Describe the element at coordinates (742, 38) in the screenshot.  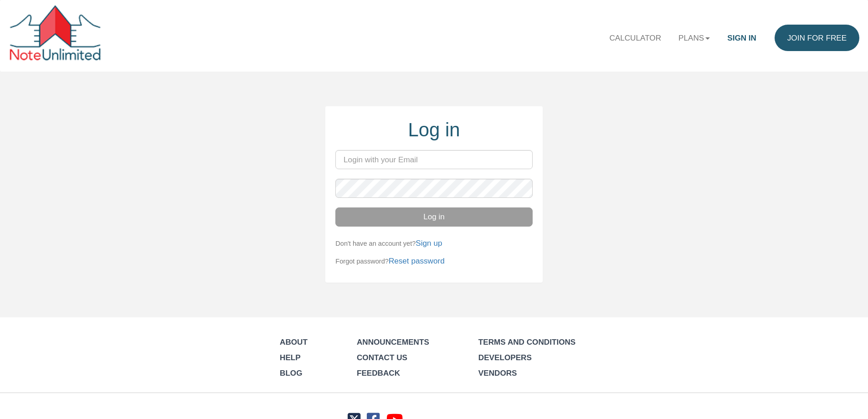
I see `a: Sign in` at that location.